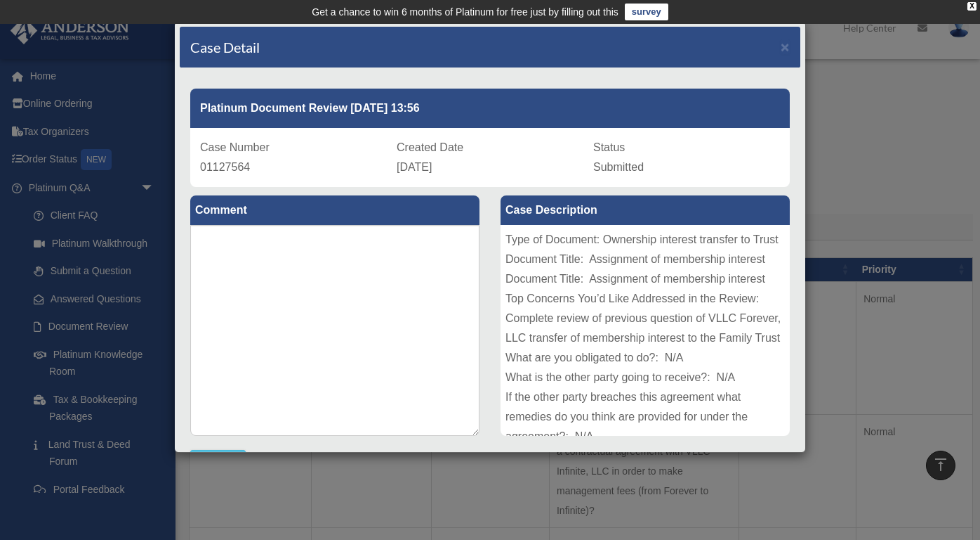 This screenshot has height=540, width=980. Describe the element at coordinates (645, 210) in the screenshot. I see `label: Case Description` at that location.